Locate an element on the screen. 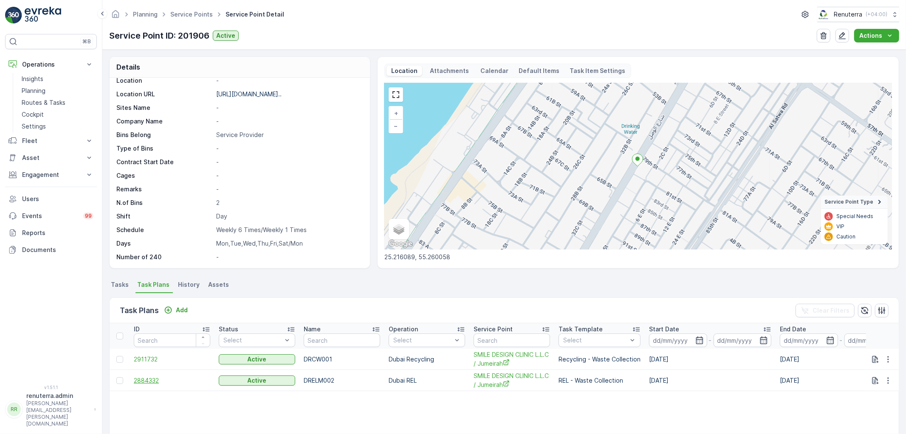  p: Start Date is located at coordinates (664, 329).